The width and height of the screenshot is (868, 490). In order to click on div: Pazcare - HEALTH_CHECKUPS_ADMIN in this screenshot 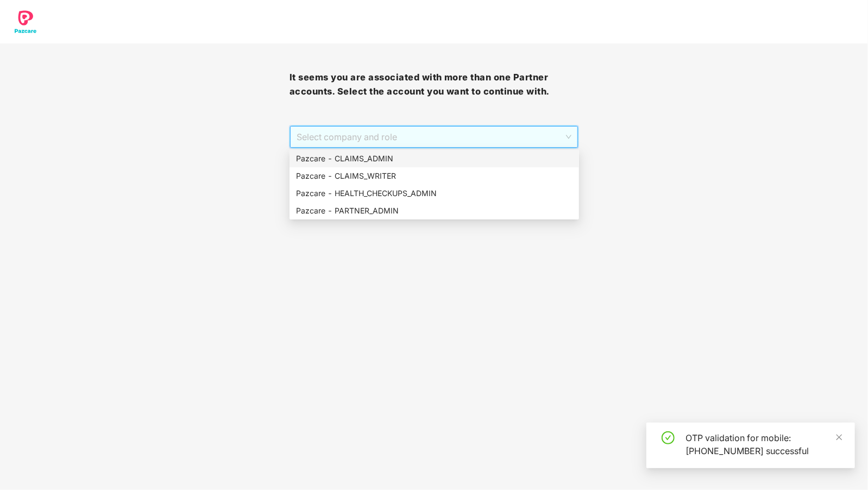, I will do `click(434, 193)`.